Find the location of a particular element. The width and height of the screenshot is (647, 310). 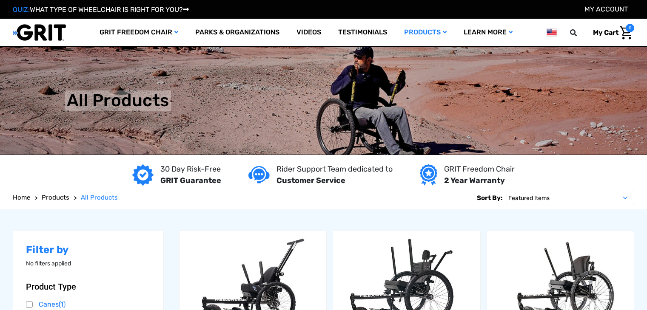

a: Videos is located at coordinates (309, 32).